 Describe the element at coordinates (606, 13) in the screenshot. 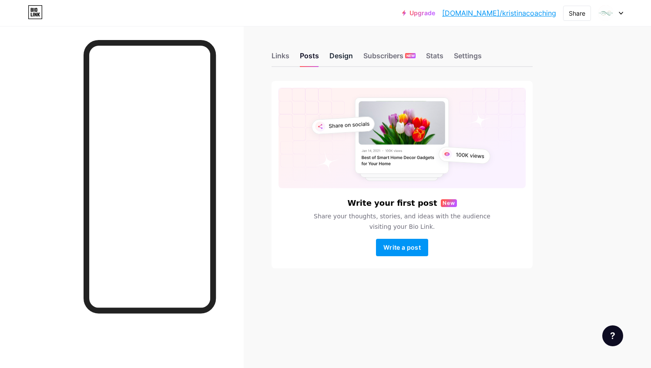

I see `img: kristinacoaching` at that location.